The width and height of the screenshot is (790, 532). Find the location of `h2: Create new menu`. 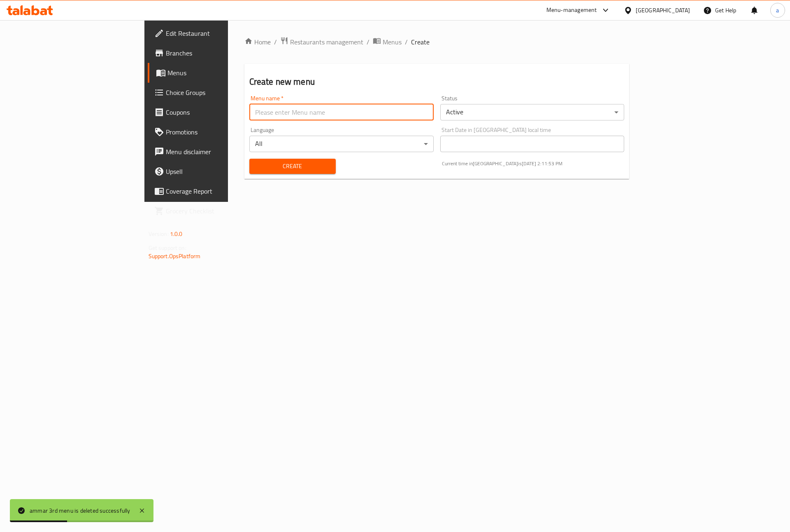

h2: Create new menu is located at coordinates (437, 82).